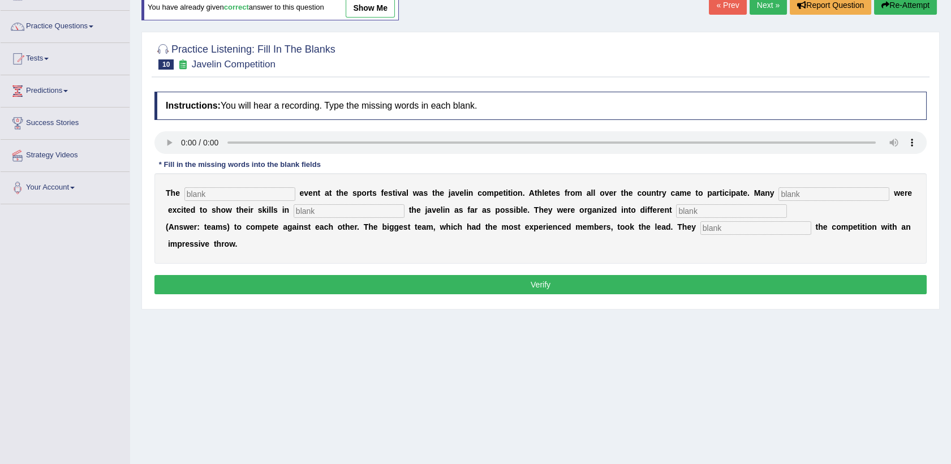  What do you see at coordinates (265, 210) in the screenshot?
I see `b: k` at bounding box center [265, 210].